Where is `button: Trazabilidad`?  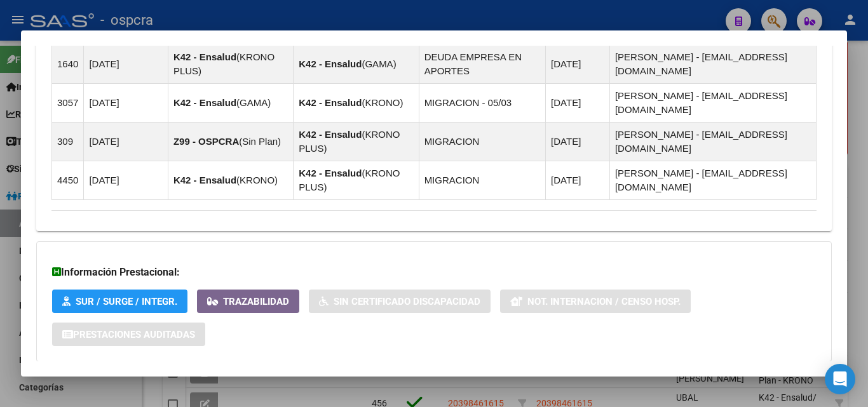 button: Trazabilidad is located at coordinates (248, 301).